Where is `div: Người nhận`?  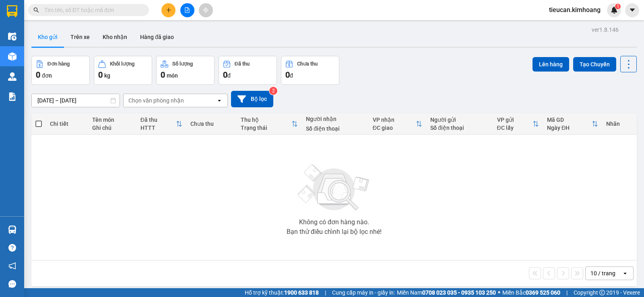 div: Người nhận is located at coordinates (335, 119).